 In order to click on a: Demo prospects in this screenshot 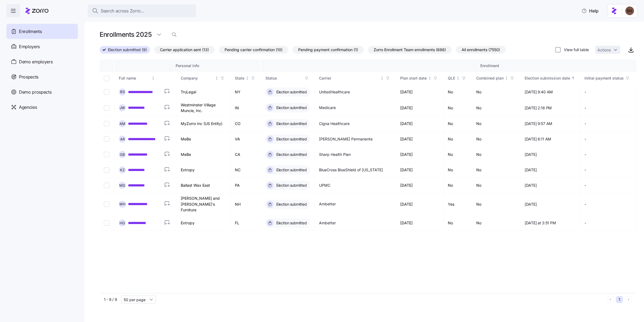, I will do `click(42, 92)`.